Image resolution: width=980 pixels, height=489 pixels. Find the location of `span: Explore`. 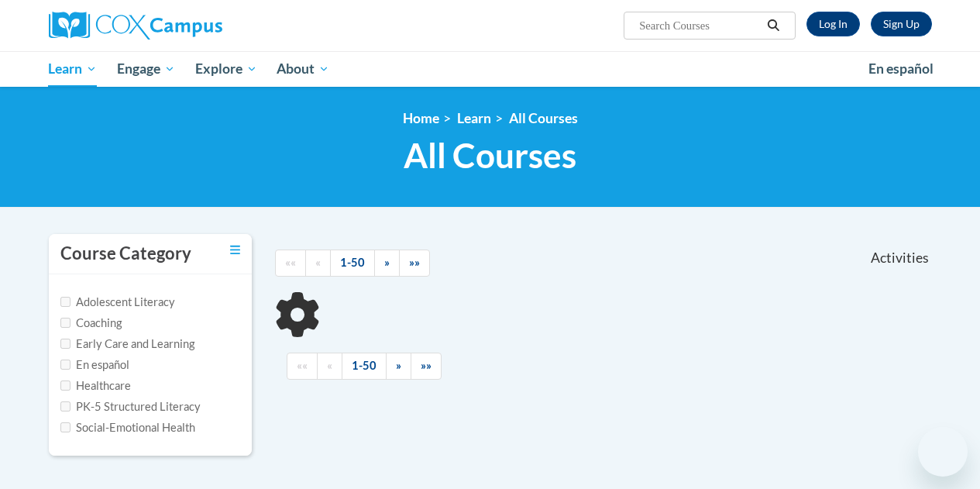

span: Explore is located at coordinates (227, 69).